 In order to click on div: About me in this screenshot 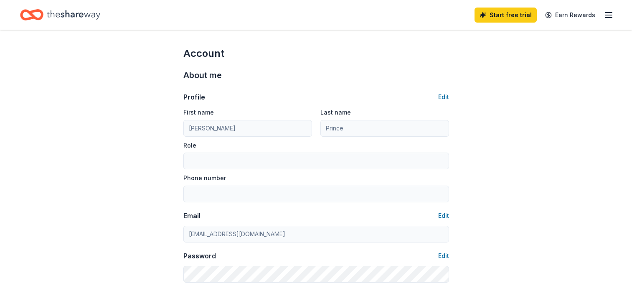, I will do `click(316, 75)`.